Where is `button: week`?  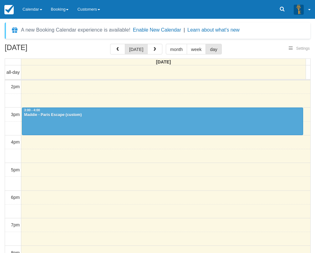
button: week is located at coordinates (197, 49).